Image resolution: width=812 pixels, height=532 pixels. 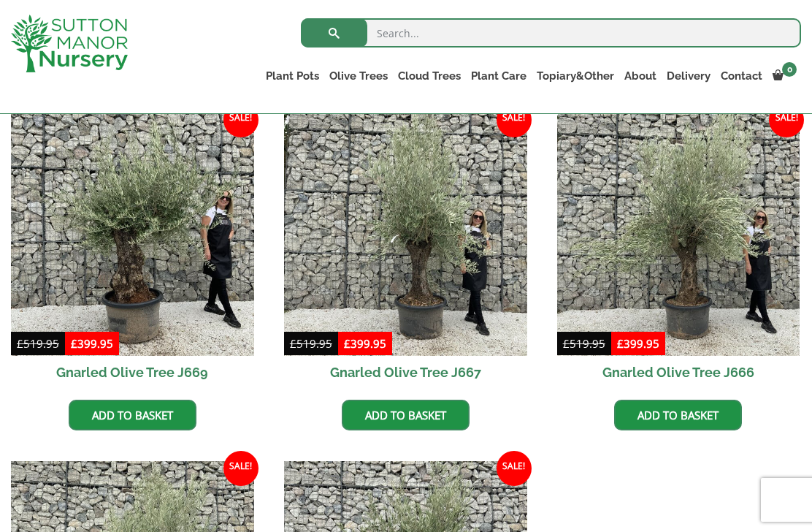 What do you see at coordinates (132, 250) in the screenshot?
I see `a: Sale! Gnarled Olive Tree J669` at bounding box center [132, 250].